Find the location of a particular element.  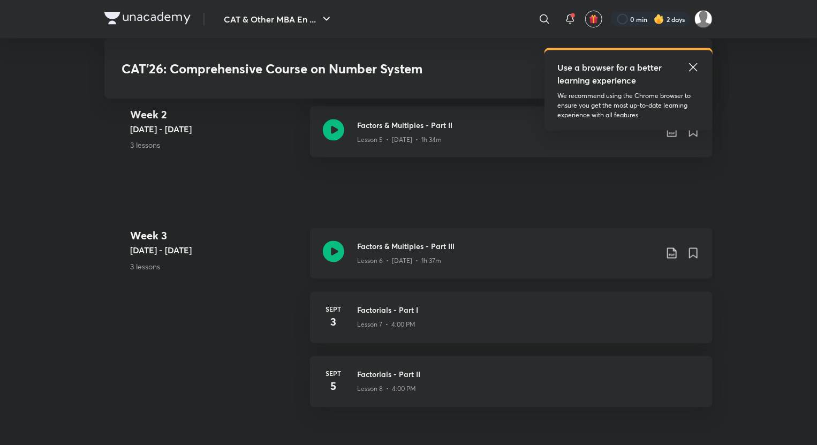

a: Sept3Factorials - Part ILesson 7 • 4:00 PM is located at coordinates (511, 324).